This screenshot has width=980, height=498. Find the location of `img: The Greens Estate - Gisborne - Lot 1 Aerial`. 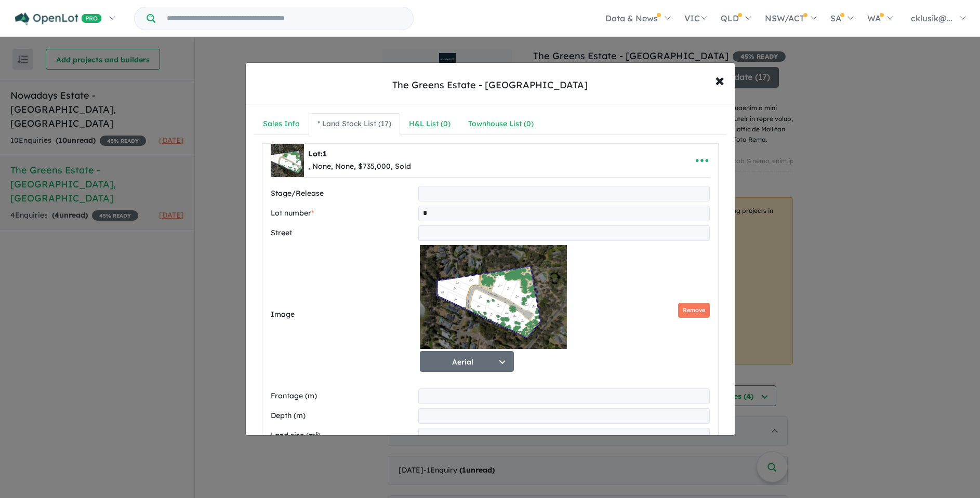

img: The Greens Estate - Gisborne - Lot 1 Aerial is located at coordinates (493, 297).